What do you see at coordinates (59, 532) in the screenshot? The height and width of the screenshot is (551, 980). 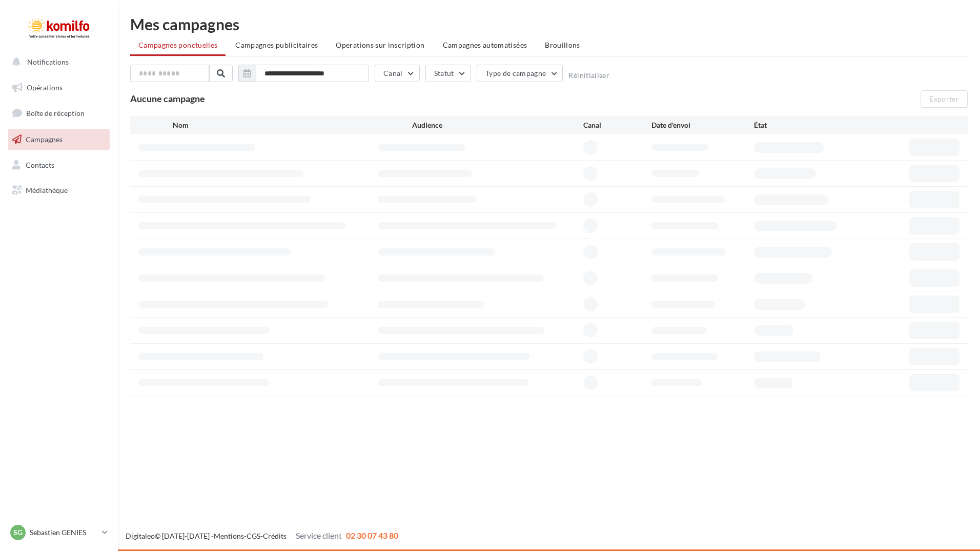 I see `a: SG Sebastien GENIES` at bounding box center [59, 532].